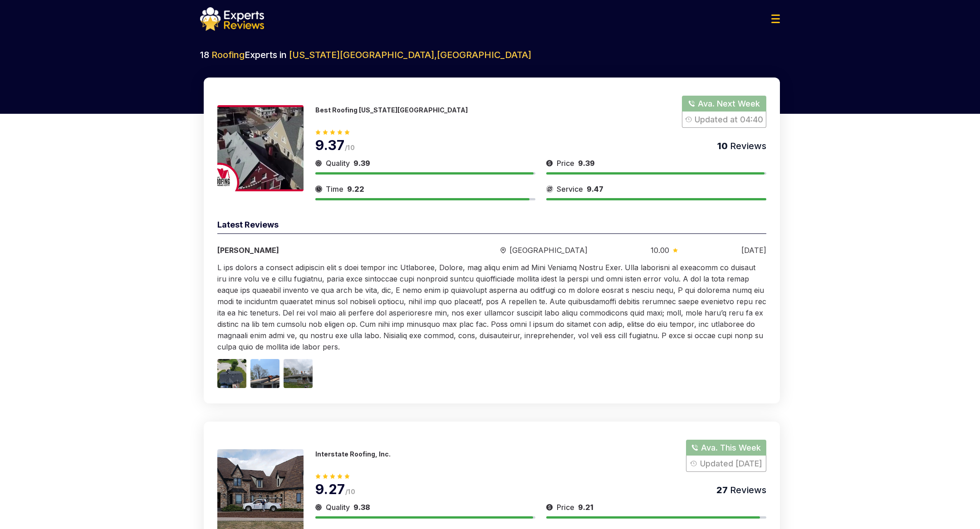  Describe the element at coordinates (261, 148) in the screenshot. I see `img: 175188558380285.jpeg` at that location.